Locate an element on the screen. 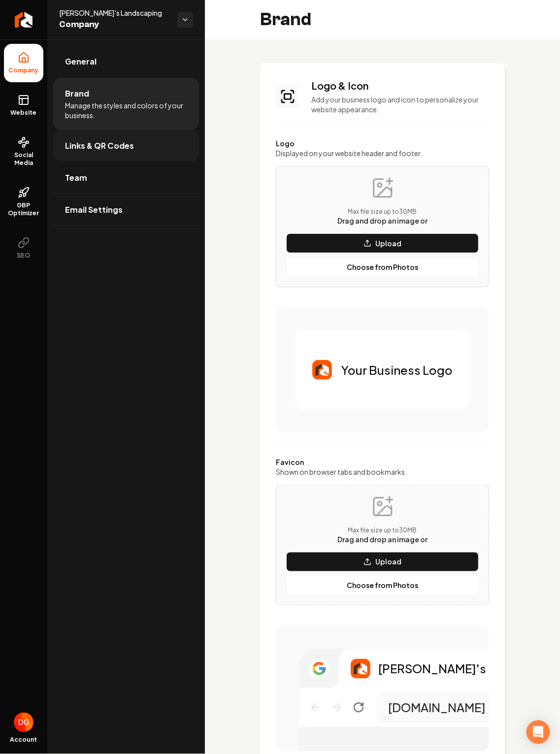  a: Email Settings is located at coordinates (126, 209).